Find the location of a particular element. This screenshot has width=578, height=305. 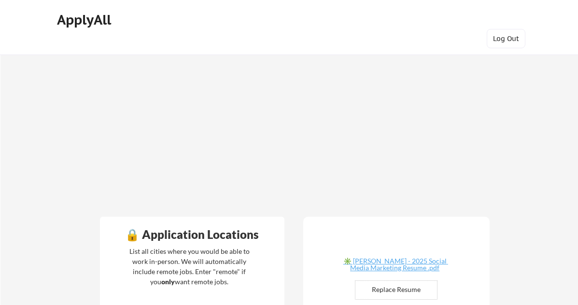

div: 🔒 Application Locations is located at coordinates (192, 235).